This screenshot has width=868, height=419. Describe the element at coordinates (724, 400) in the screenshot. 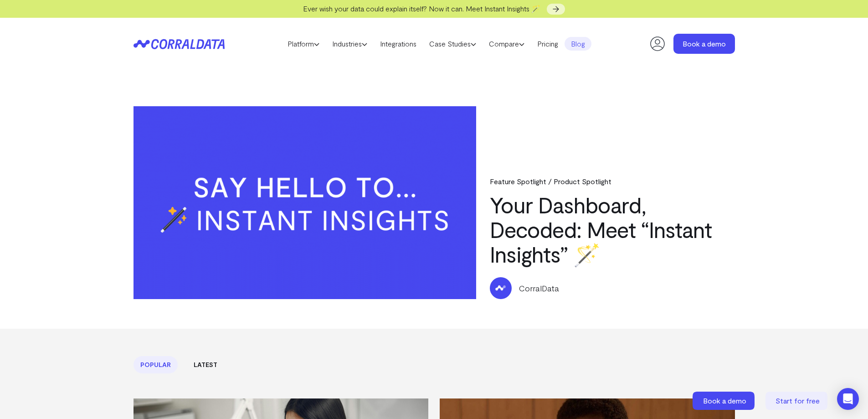

I see `span: Book a demo` at that location.